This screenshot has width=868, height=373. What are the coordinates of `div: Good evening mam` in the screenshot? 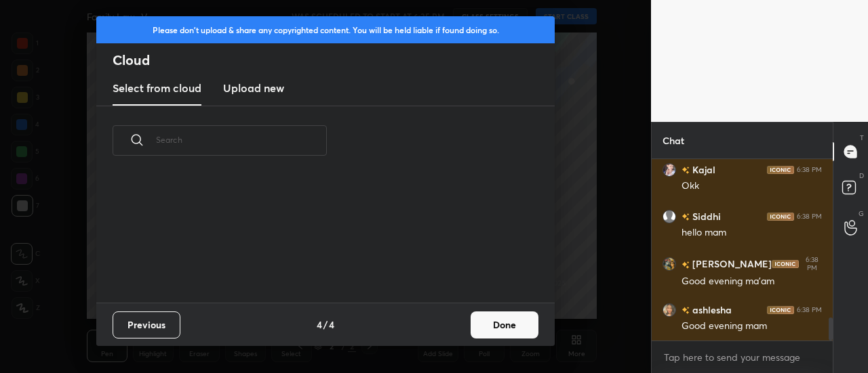 It's located at (751, 326).